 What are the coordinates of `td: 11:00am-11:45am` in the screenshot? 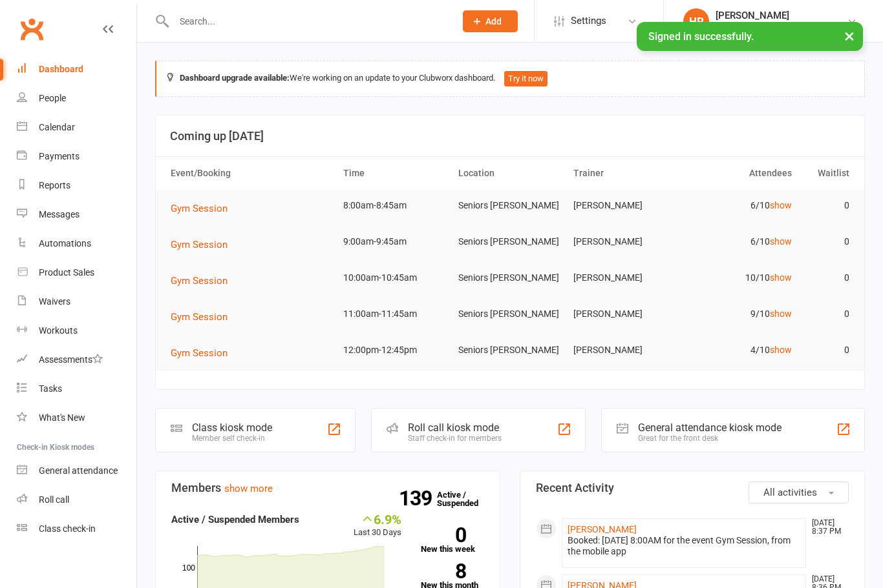 It's located at (395, 314).